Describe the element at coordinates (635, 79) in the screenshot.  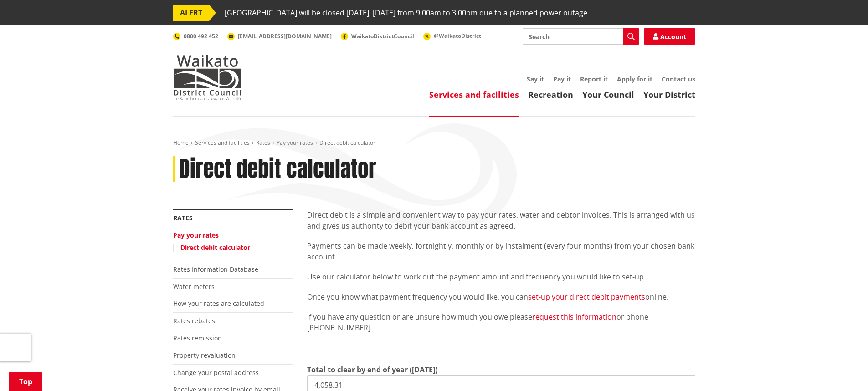
I see `a: Apply for it` at that location.